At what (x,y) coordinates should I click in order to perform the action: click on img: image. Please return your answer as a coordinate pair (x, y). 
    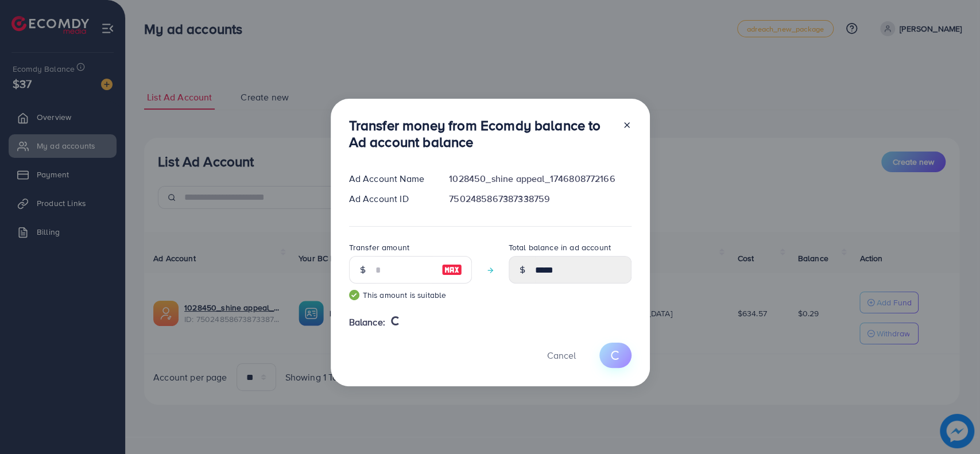
    Looking at the image, I should click on (452, 269).